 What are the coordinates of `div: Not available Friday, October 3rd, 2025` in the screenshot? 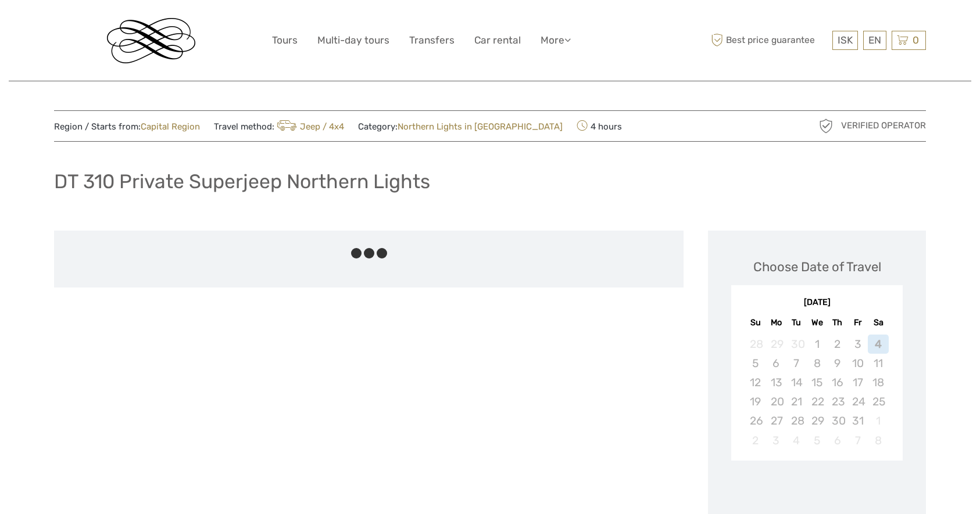 It's located at (857, 344).